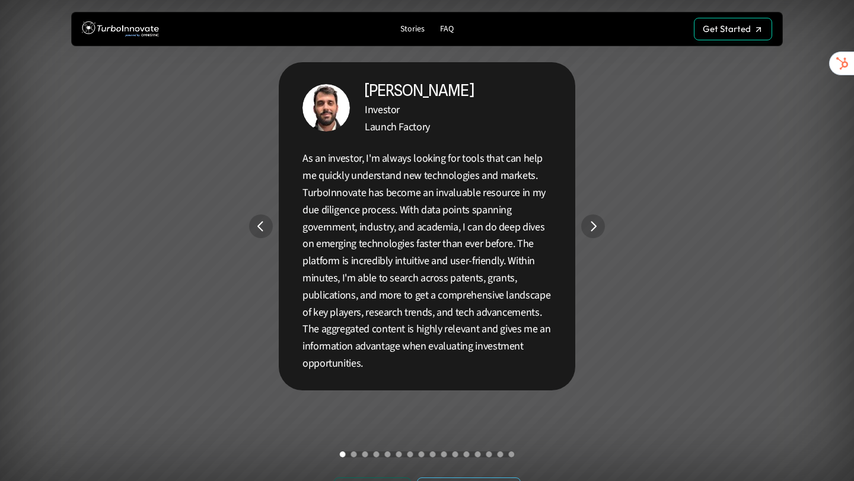 This screenshot has width=854, height=481. Describe the element at coordinates (120, 29) in the screenshot. I see `img: TurboInnovate Logo` at that location.